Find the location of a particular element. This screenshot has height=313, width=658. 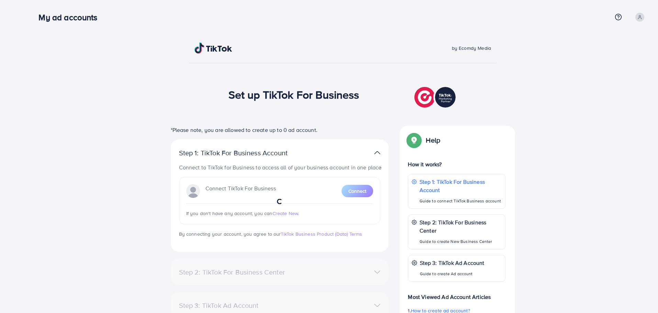

h1: Set up TikTok For Business is located at coordinates (294, 95).